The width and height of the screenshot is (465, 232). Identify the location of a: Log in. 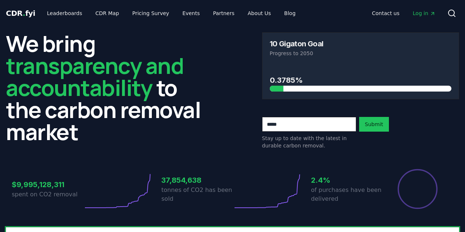
(424, 13).